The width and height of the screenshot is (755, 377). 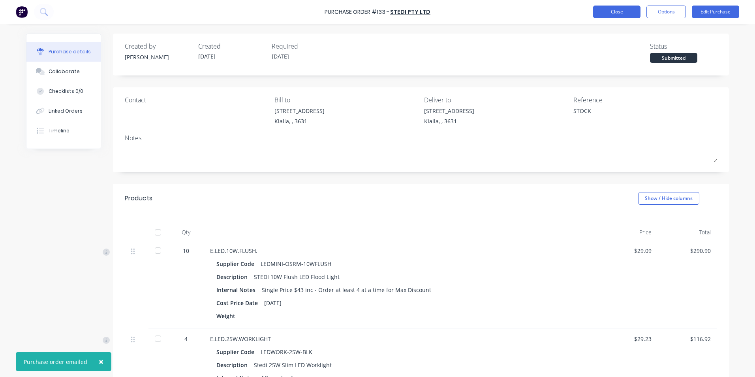 I want to click on div: Created by, so click(x=158, y=46).